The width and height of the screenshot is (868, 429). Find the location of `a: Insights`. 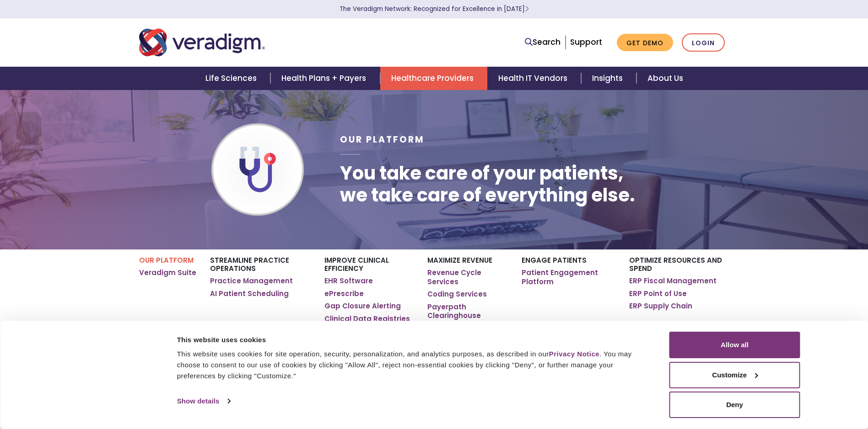

a: Insights is located at coordinates (608, 79).